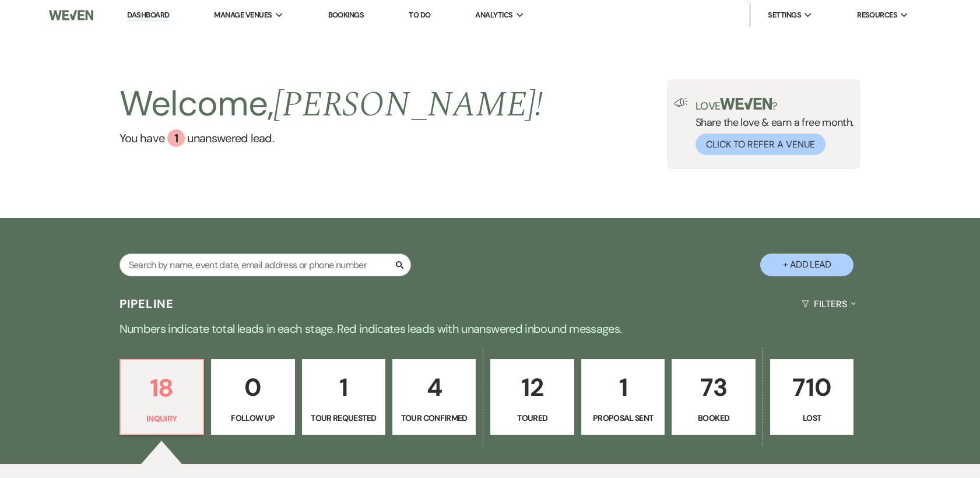 Image resolution: width=980 pixels, height=478 pixels. I want to click on p: Inquiry, so click(161, 418).